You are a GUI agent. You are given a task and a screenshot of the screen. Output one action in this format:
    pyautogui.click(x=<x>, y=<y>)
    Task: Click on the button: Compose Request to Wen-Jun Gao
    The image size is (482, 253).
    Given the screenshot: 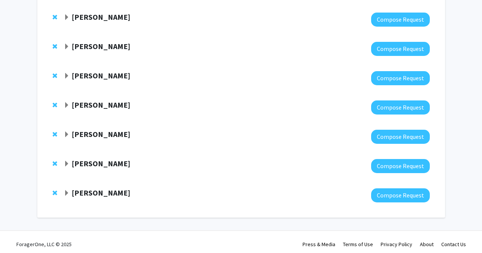 What is the action you would take?
    pyautogui.click(x=400, y=166)
    